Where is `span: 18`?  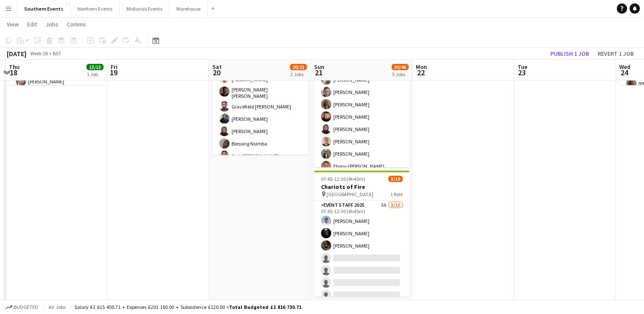 span: 18 is located at coordinates (14, 72).